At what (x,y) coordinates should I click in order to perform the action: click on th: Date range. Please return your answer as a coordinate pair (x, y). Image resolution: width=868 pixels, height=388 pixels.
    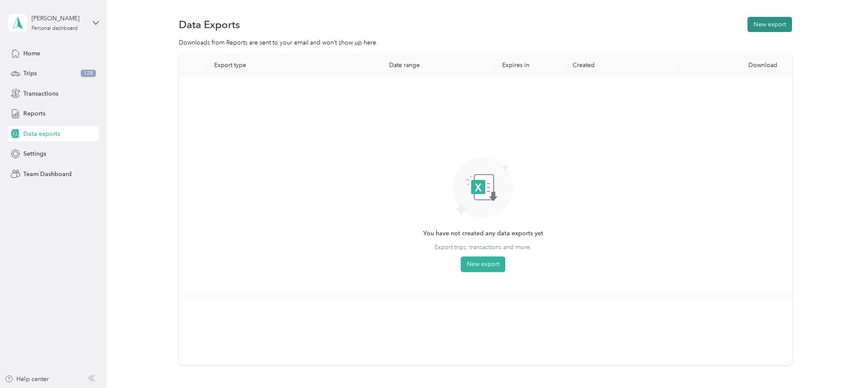
    Looking at the image, I should click on (439, 66).